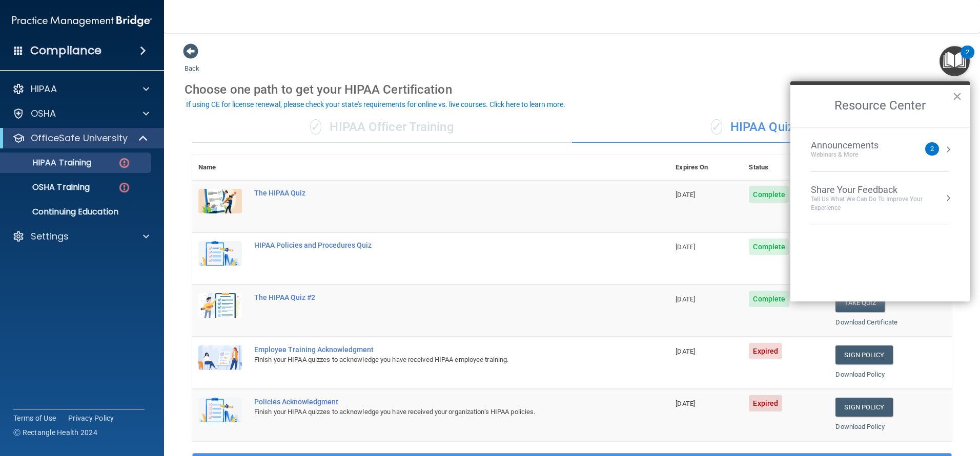 This screenshot has width=980, height=456. Describe the element at coordinates (50, 237) in the screenshot. I see `p: Settings` at that location.